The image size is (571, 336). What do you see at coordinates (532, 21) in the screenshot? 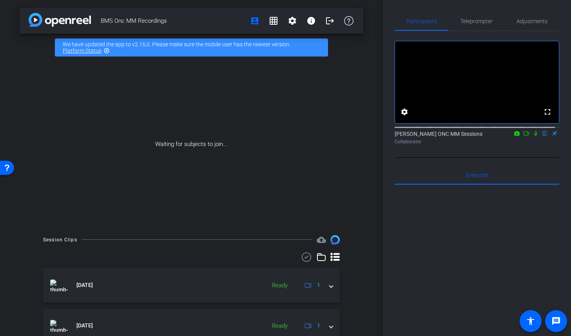
I see `span: Adjustments` at bounding box center [532, 21].